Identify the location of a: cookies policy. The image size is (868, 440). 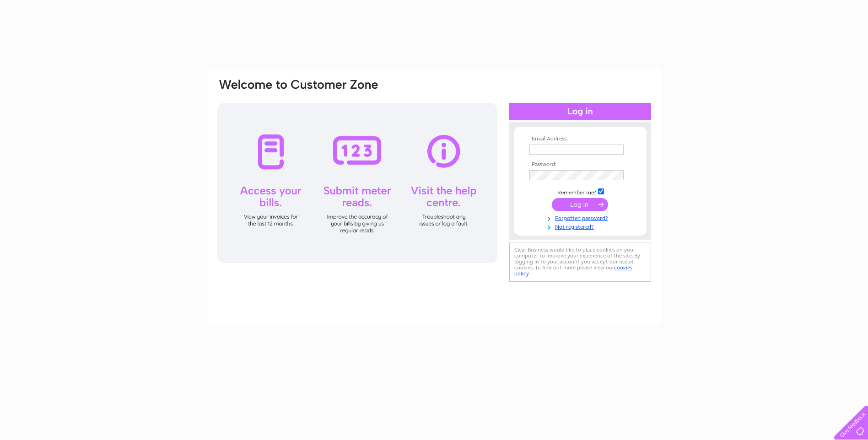
(574, 270).